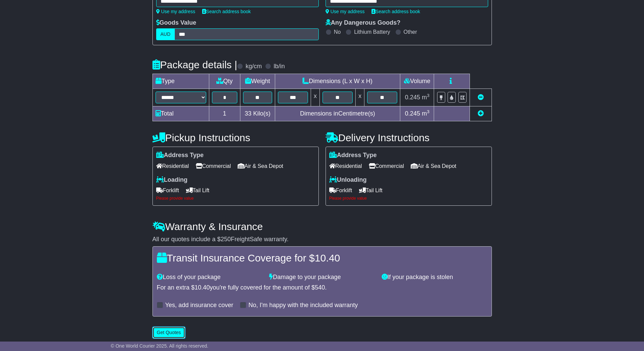  Describe the element at coordinates (481, 97) in the screenshot. I see `a: Remove this item` at that location.